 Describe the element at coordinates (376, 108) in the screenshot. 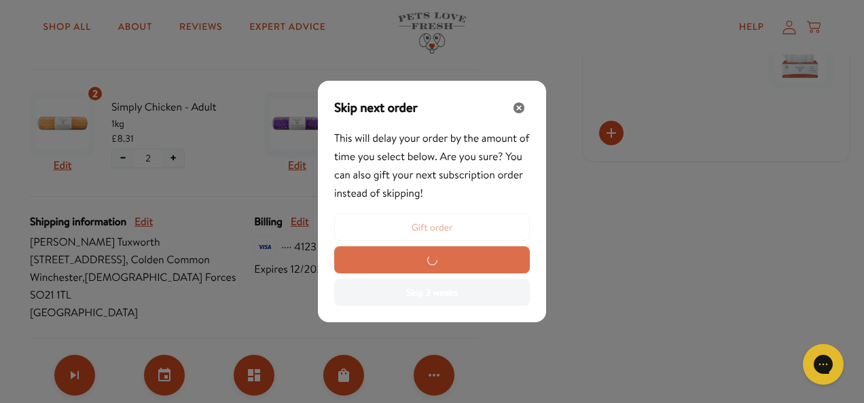

I see `span: Skip next order` at that location.